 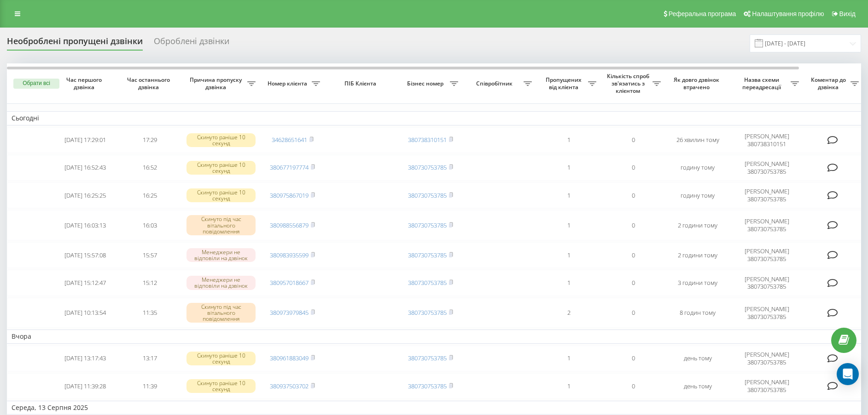 What do you see at coordinates (629, 83) in the screenshot?
I see `span: Кількість спроб зв'язатись з клієнтом` at bounding box center [629, 83].